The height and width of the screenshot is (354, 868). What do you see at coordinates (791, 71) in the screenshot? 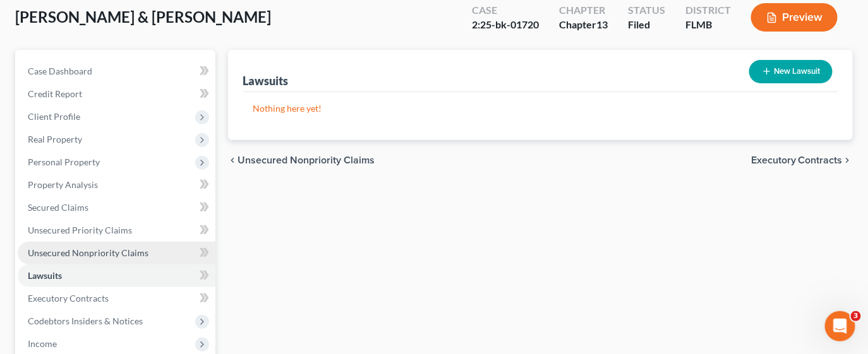
I see `button: New Lawsuit` at bounding box center [791, 71].